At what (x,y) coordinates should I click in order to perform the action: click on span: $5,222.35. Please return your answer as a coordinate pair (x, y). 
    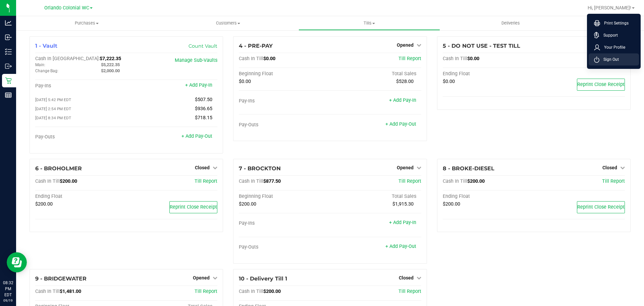
    Looking at the image, I should click on (110, 64).